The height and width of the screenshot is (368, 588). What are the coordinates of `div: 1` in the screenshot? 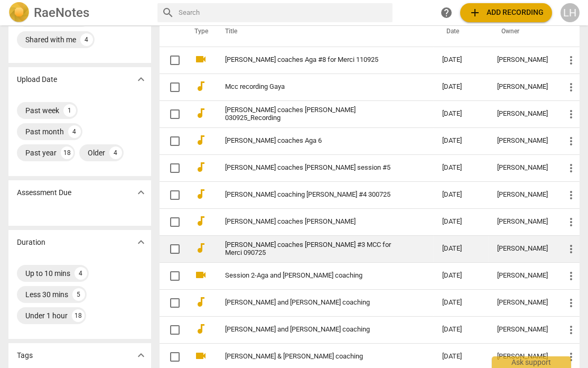 It's located at (70, 110).